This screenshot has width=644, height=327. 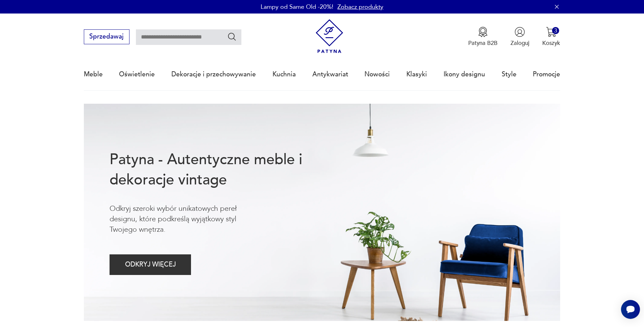 I want to click on a: Nowości, so click(x=377, y=74).